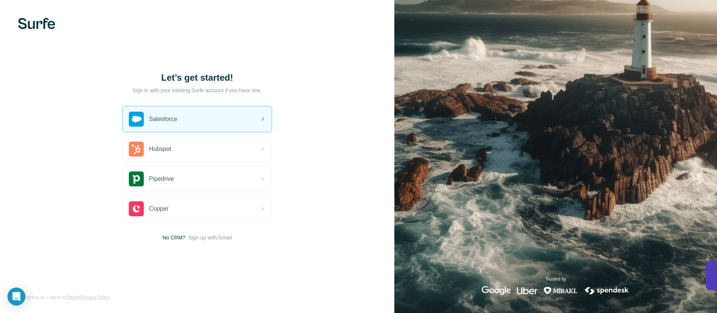 The height and width of the screenshot is (313, 717). Describe the element at coordinates (95, 297) in the screenshot. I see `a: Privacy Policy` at that location.